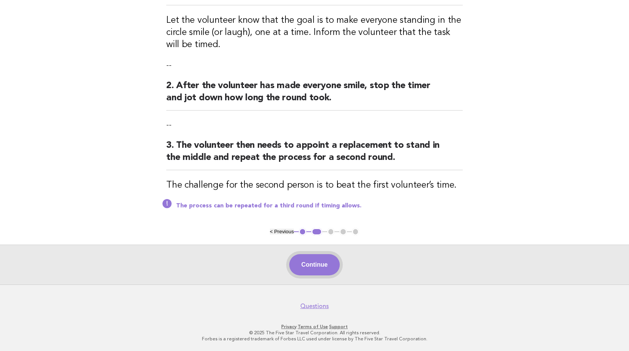  What do you see at coordinates (302, 231) in the screenshot?
I see `button: 1` at bounding box center [302, 231].